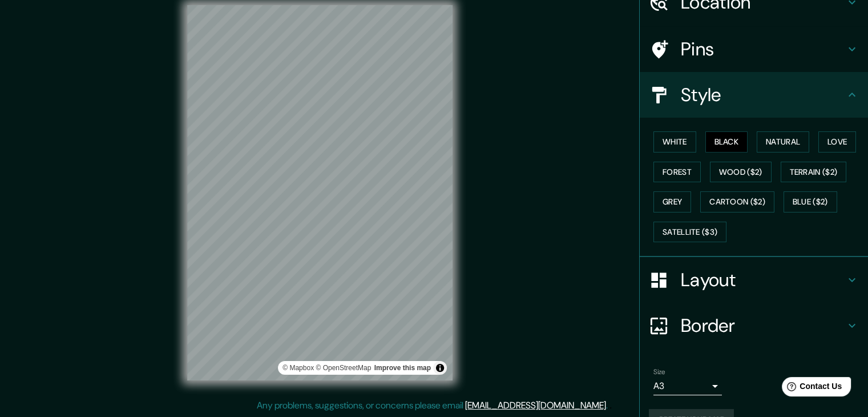 The width and height of the screenshot is (868, 417). What do you see at coordinates (754, 280) in the screenshot?
I see `div: Layout` at bounding box center [754, 280].